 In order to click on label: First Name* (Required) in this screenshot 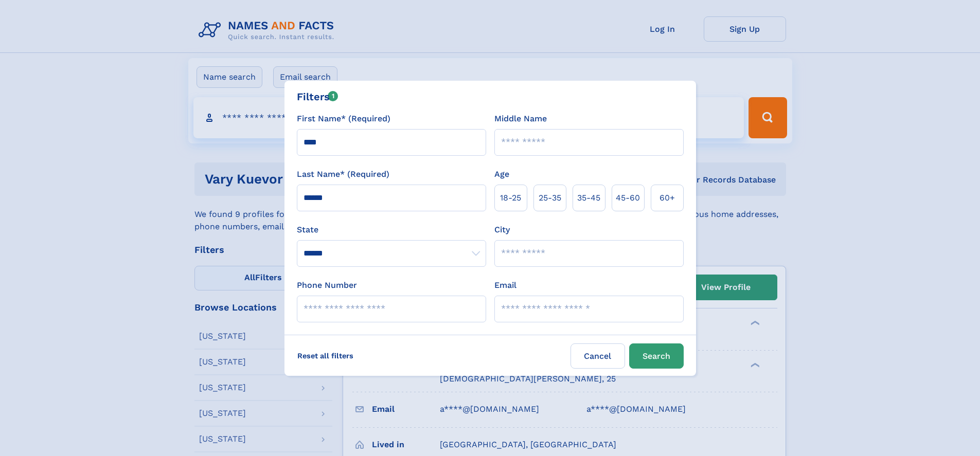, I will do `click(343, 119)`.